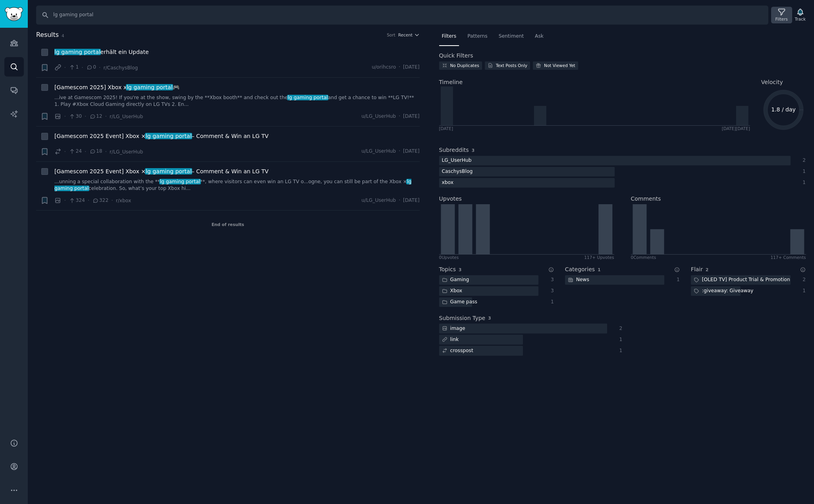 The width and height of the screenshot is (814, 504). Describe the element at coordinates (580, 269) in the screenshot. I see `h2: Categories` at that location.